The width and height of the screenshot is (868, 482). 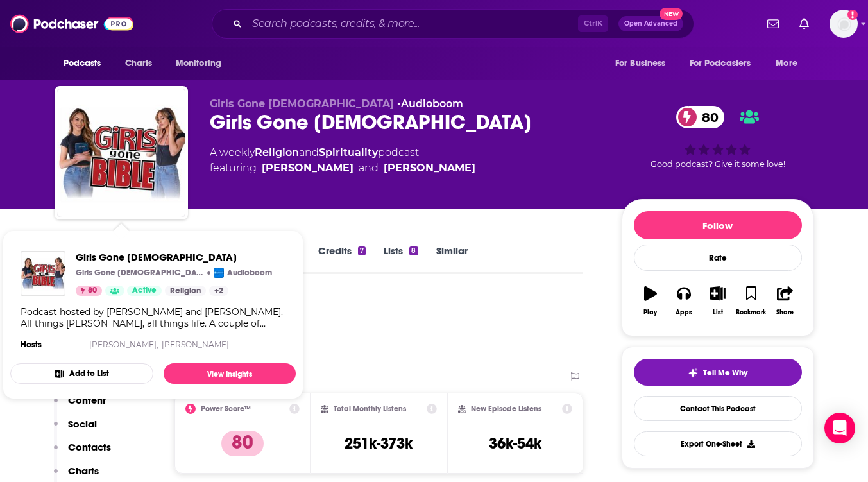 I want to click on button: tell me why sparkleTell Me Why, so click(x=718, y=372).